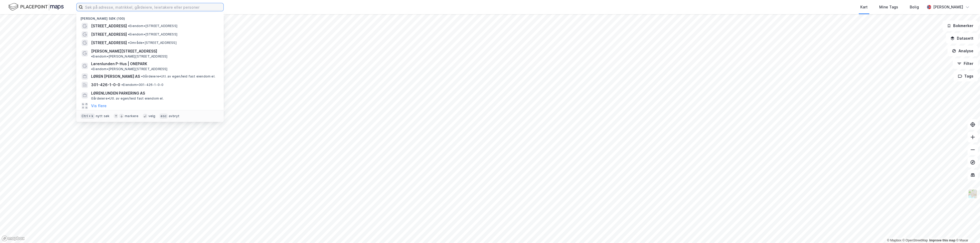  What do you see at coordinates (889, 7) in the screenshot?
I see `div: Mine Tags` at bounding box center [889, 7].